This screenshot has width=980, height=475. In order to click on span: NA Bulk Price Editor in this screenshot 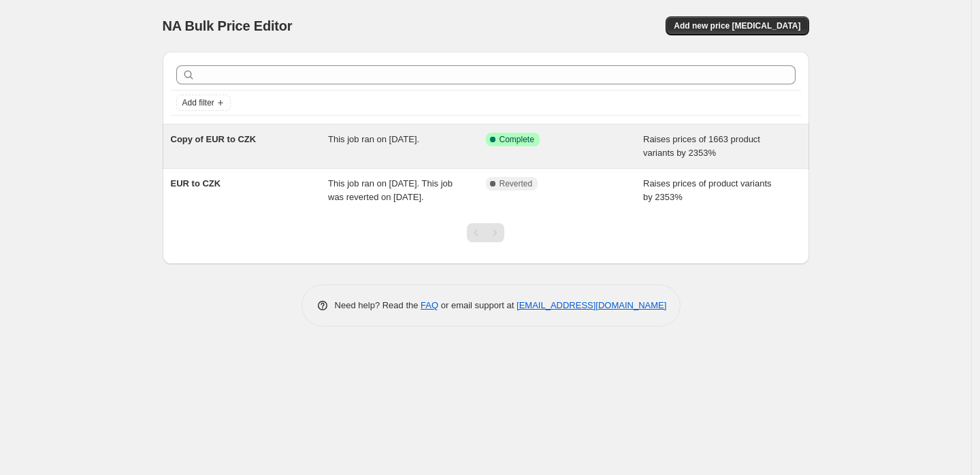, I will do `click(227, 26)`.